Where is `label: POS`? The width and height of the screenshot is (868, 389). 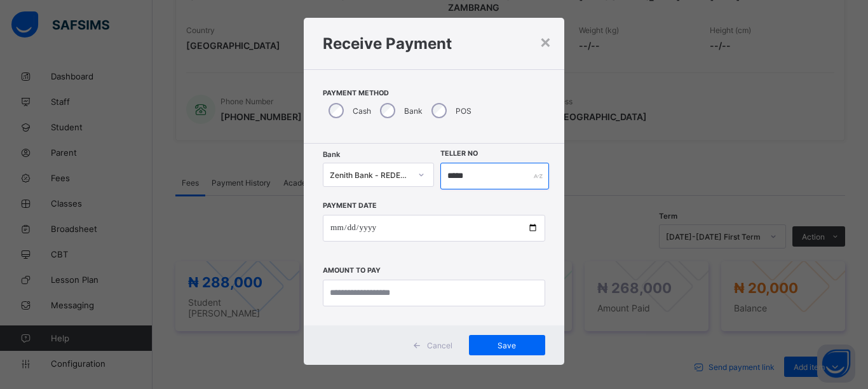 label: POS is located at coordinates (463, 111).